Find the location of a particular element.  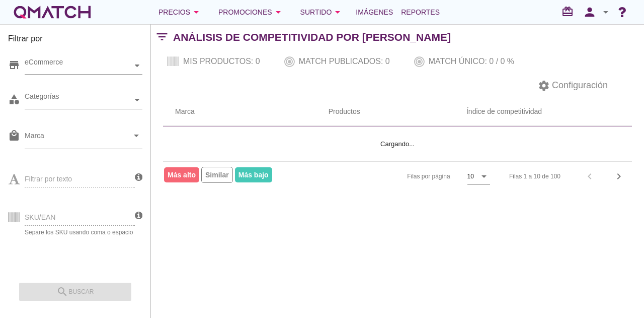

i: store is located at coordinates (14, 65).